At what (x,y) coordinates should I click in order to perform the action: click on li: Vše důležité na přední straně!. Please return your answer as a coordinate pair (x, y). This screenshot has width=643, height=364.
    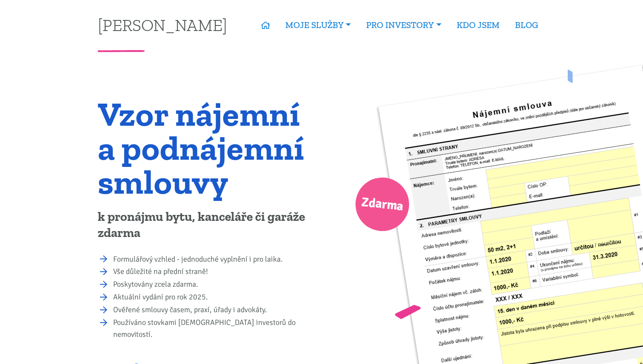
    Looking at the image, I should click on (214, 272).